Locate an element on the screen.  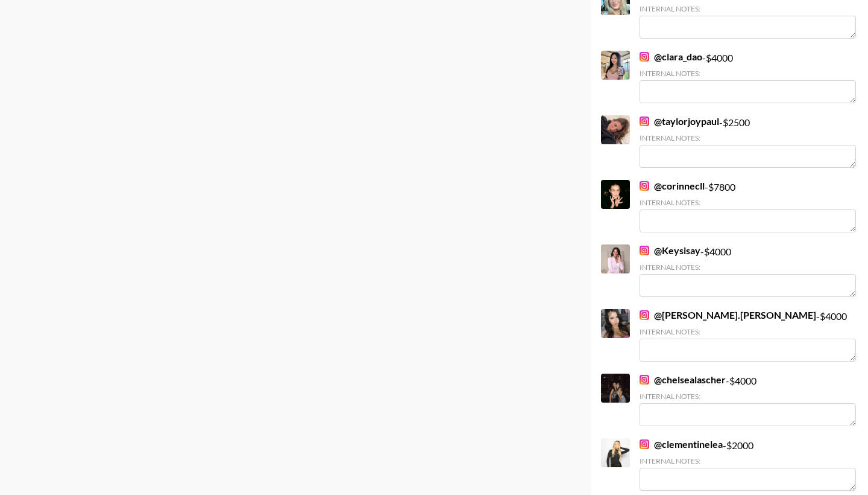
a: @clementinelea is located at coordinates (681, 444).